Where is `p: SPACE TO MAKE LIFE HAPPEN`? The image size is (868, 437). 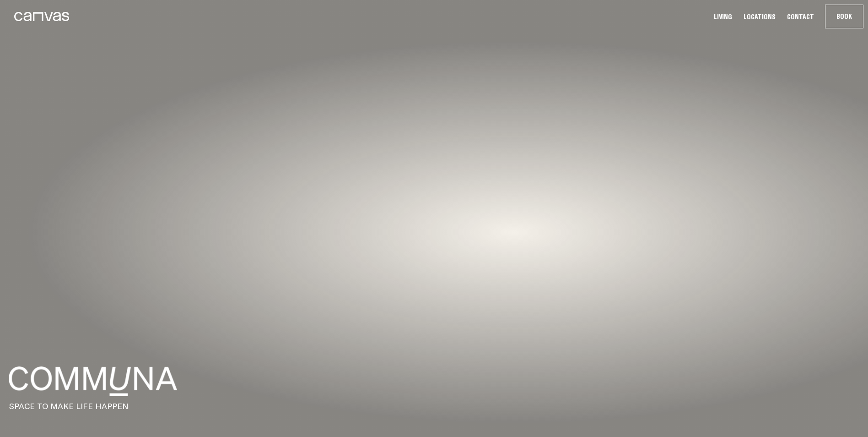 p: SPACE TO MAKE LIFE HAPPEN is located at coordinates (434, 406).